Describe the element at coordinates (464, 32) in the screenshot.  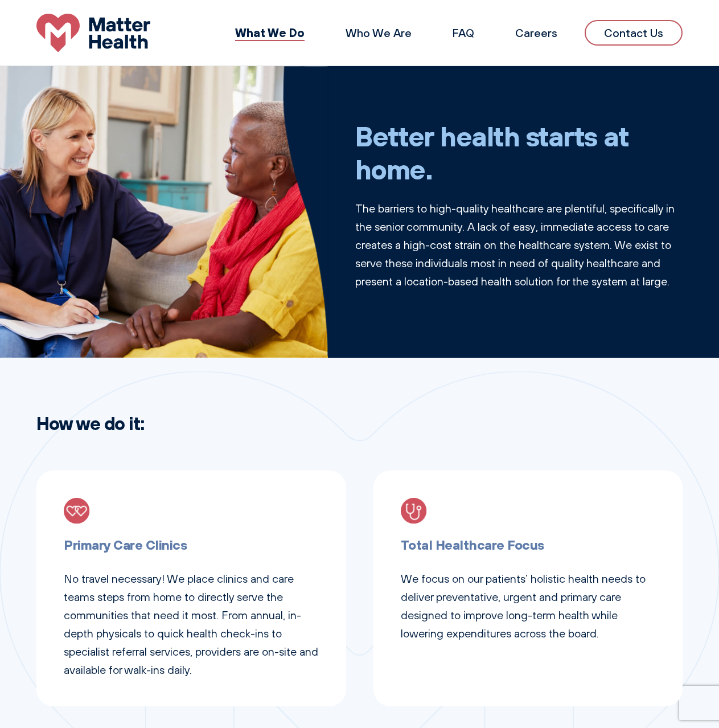
I see `a: FAQ` at that location.